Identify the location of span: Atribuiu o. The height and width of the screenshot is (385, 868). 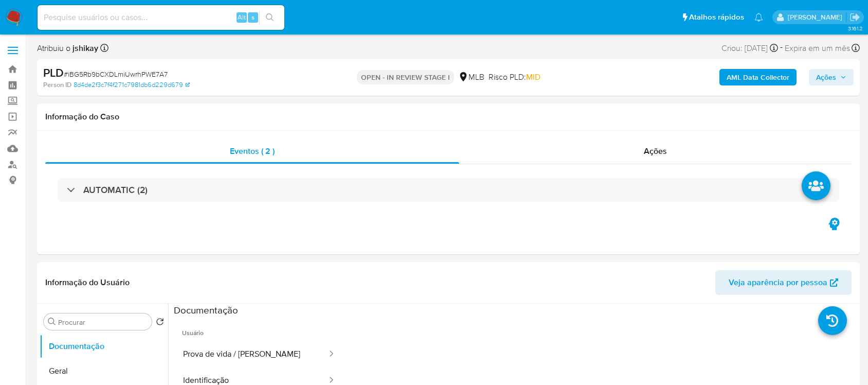
(68, 48).